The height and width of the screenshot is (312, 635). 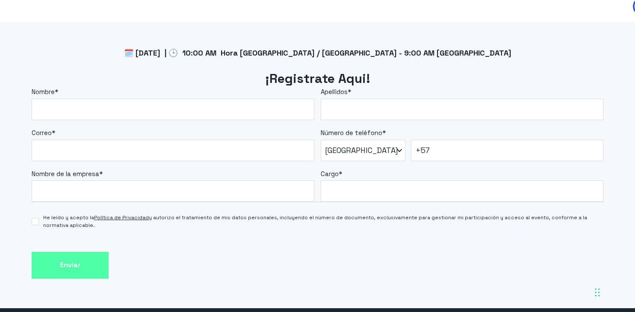 I want to click on span: Nombre, so click(x=43, y=91).